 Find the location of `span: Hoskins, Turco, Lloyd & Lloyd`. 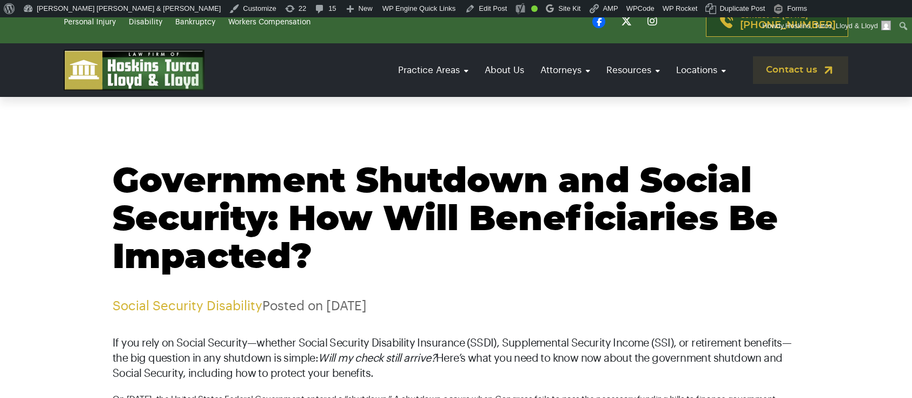

span: Hoskins, Turco, Lloyd & Lloyd is located at coordinates (831, 25).